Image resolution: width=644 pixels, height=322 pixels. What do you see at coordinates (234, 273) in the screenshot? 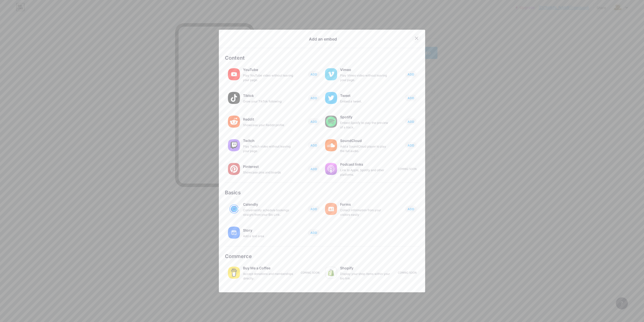
I see `img: buymeacoffee` at bounding box center [234, 273].